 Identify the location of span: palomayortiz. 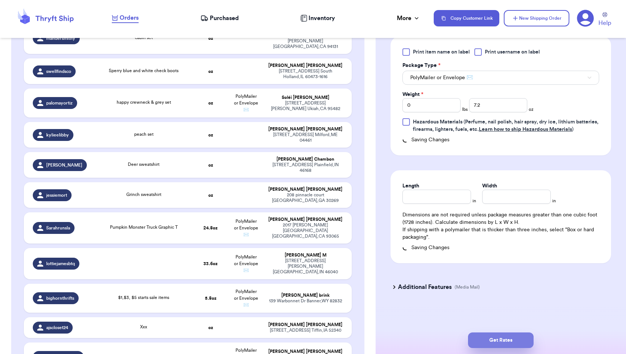
(59, 103).